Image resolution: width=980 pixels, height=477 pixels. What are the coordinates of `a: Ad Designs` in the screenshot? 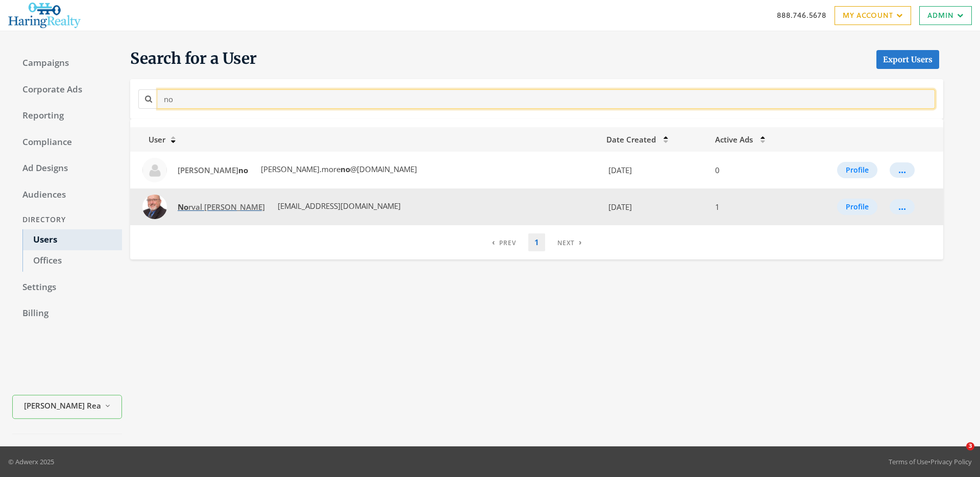 It's located at (67, 169).